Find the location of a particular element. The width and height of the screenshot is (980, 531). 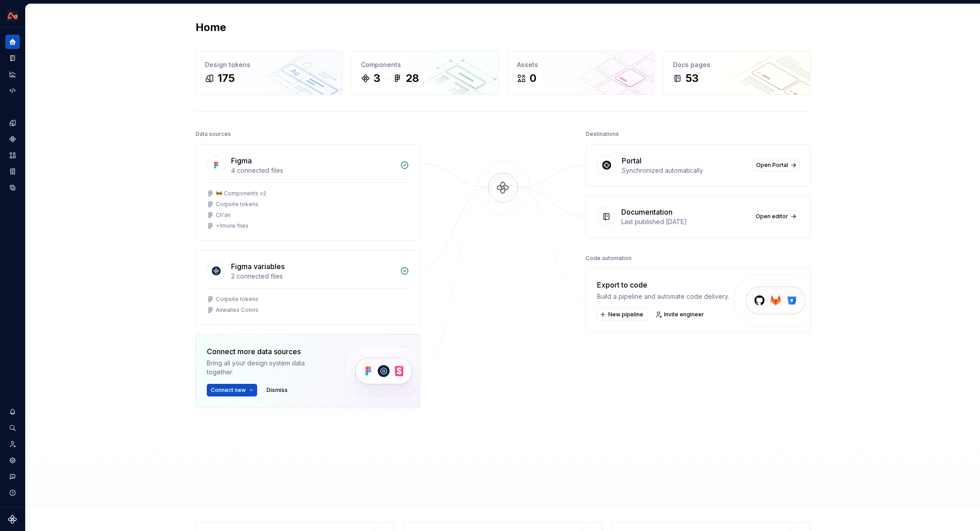

div: Portal is located at coordinates (632, 160).